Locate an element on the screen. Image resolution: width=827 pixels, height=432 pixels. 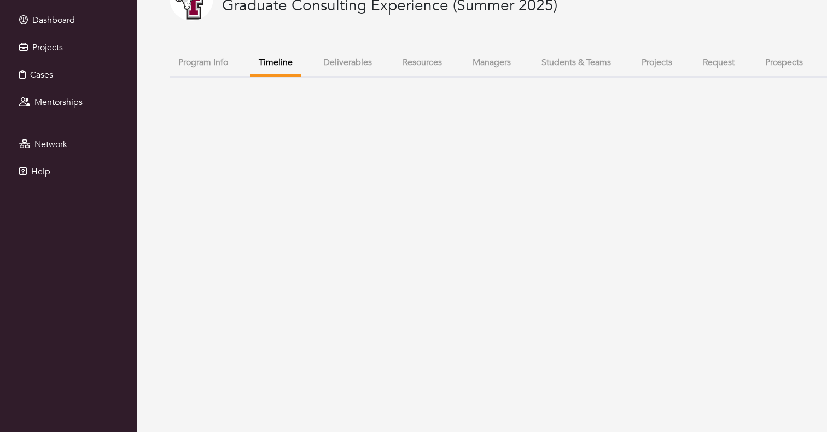
a: Mentorships is located at coordinates (68, 102).